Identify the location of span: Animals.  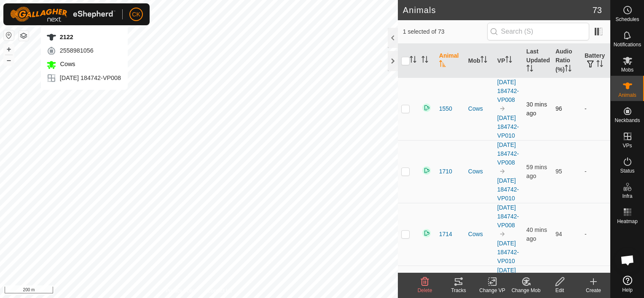
(627, 95).